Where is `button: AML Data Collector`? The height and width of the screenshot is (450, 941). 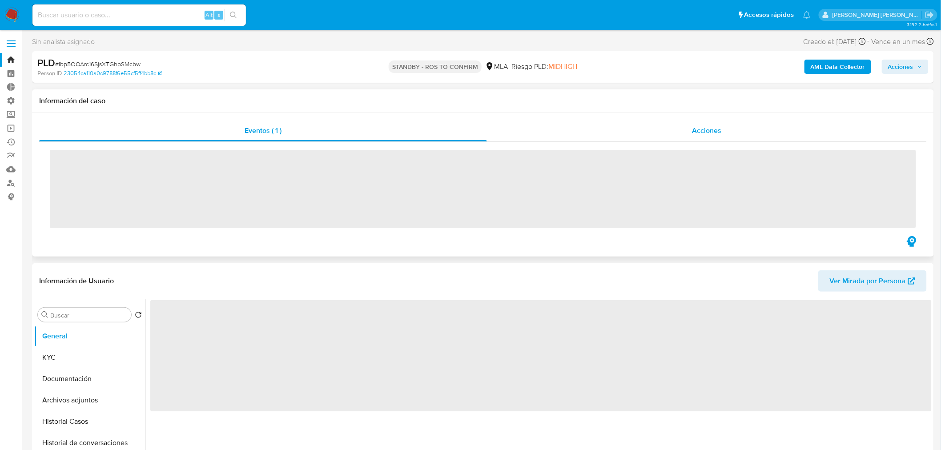 button: AML Data Collector is located at coordinates (838, 67).